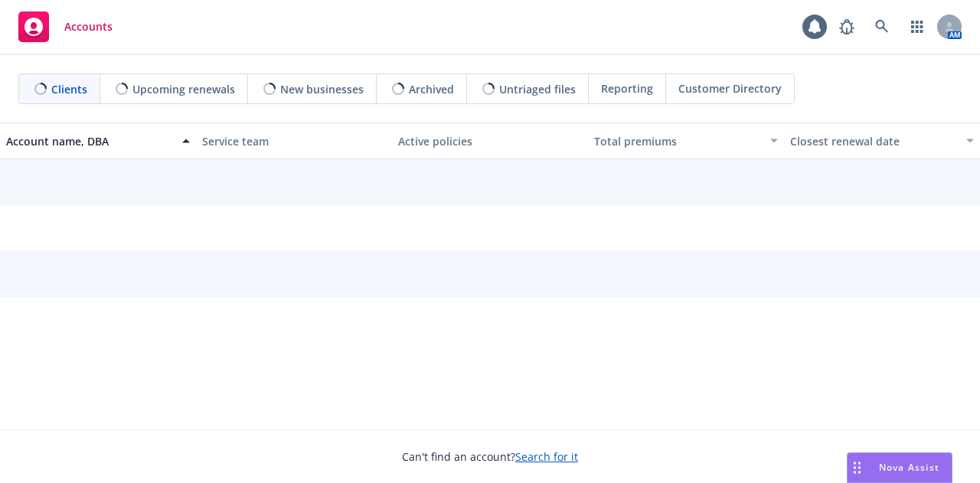  I want to click on button: Active policies, so click(490, 141).